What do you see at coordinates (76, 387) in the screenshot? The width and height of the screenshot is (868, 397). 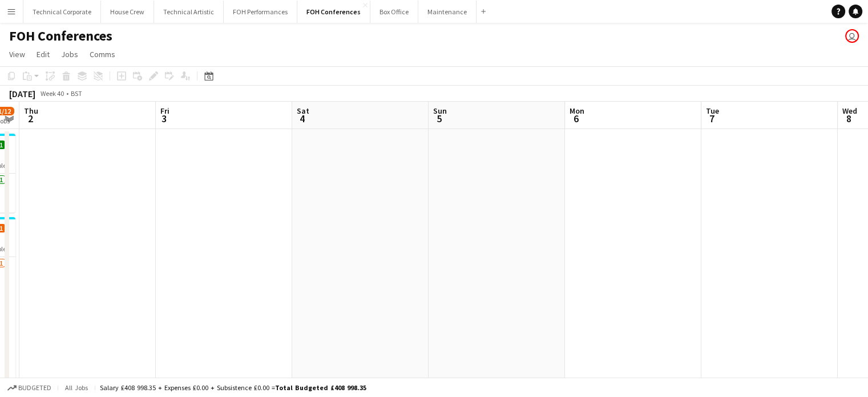 I see `span: All jobs` at bounding box center [76, 387].